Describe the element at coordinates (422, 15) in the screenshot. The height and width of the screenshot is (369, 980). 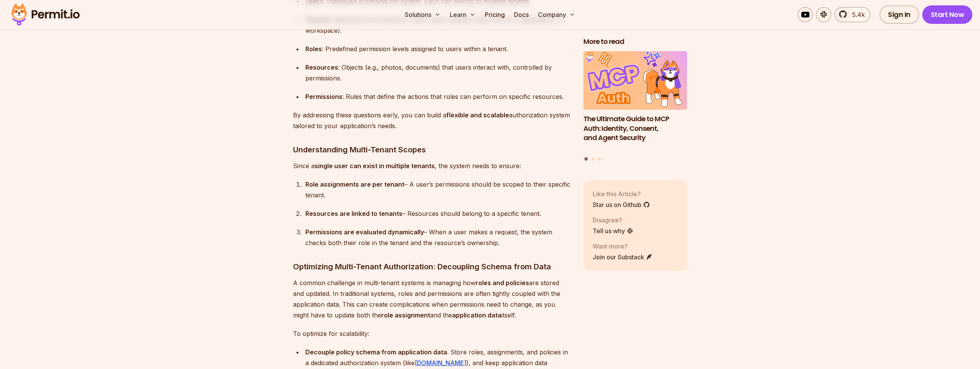
I see `button: Solutions` at that location.